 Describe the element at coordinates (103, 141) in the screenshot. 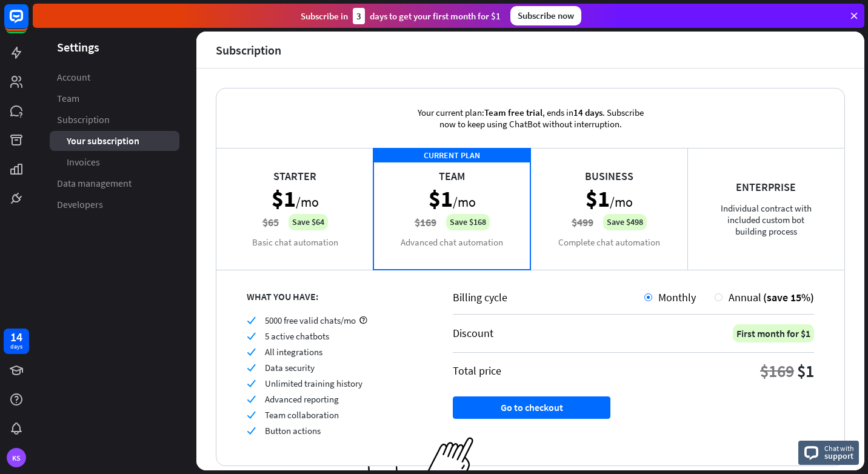

I see `span: Your subscription` at that location.